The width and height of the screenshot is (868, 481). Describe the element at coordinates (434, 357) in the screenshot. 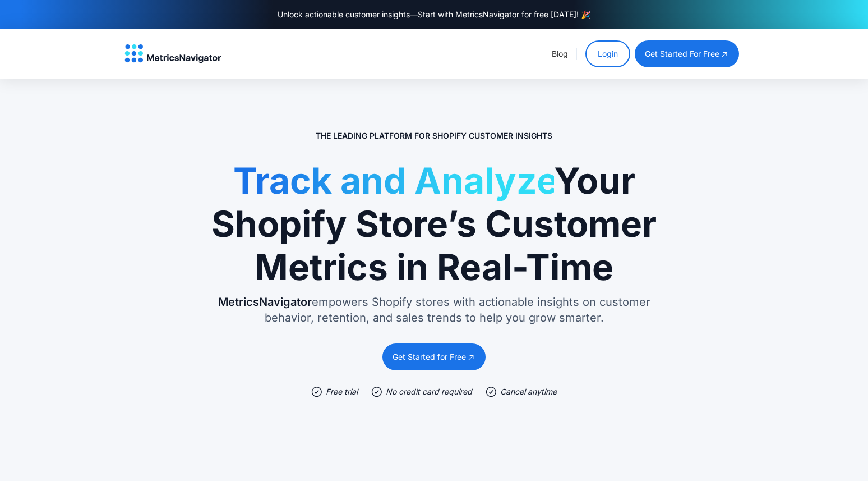

I see `a: Get Started for Free` at that location.